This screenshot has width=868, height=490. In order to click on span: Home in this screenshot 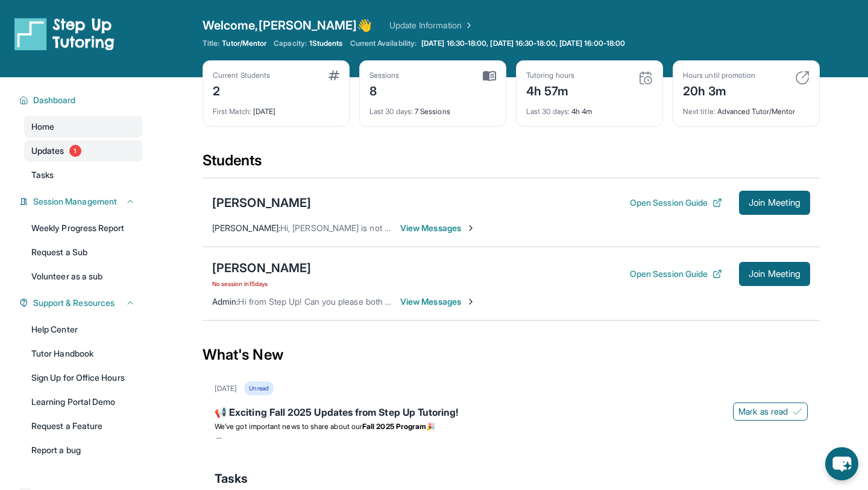, I will do `click(43, 127)`.